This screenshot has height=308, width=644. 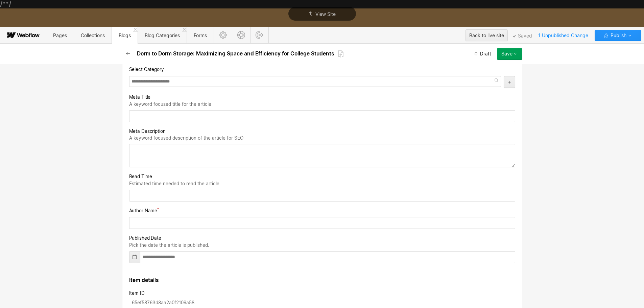 I want to click on div: Back to live site, so click(x=486, y=35).